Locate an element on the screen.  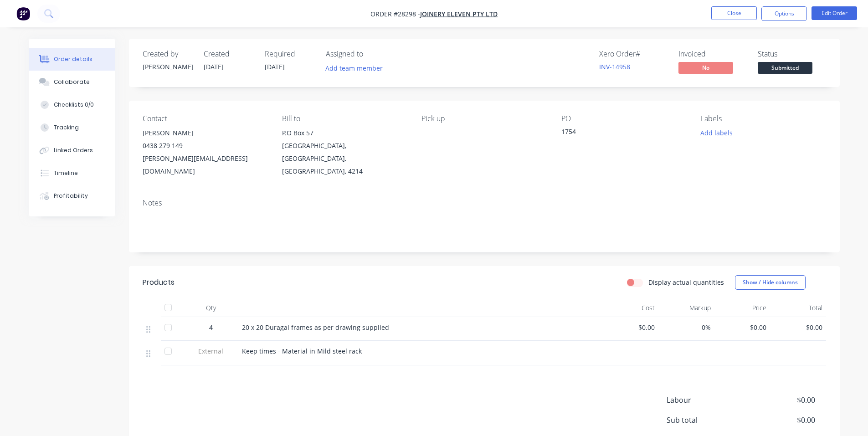
span: Order #28298 - is located at coordinates (395, 14).